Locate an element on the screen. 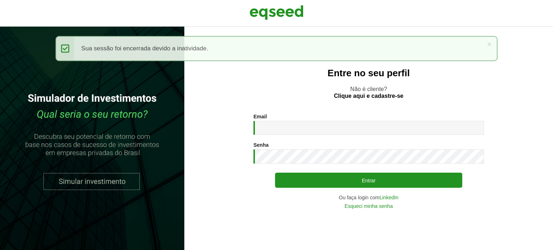 The height and width of the screenshot is (250, 553). a: Esqueci minha senha is located at coordinates (369, 206).